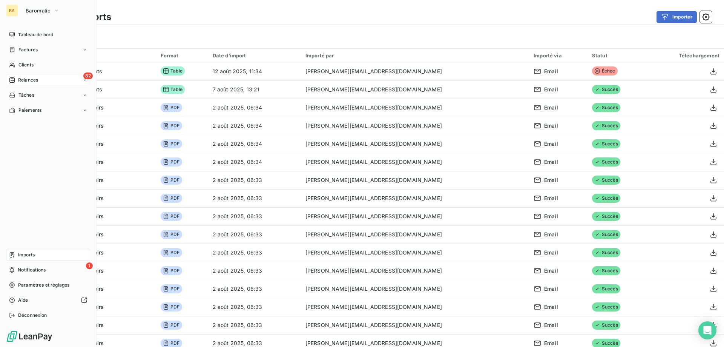 This screenshot has width=724, height=347. Describe the element at coordinates (26, 65) in the screenshot. I see `span: Clients` at that location.